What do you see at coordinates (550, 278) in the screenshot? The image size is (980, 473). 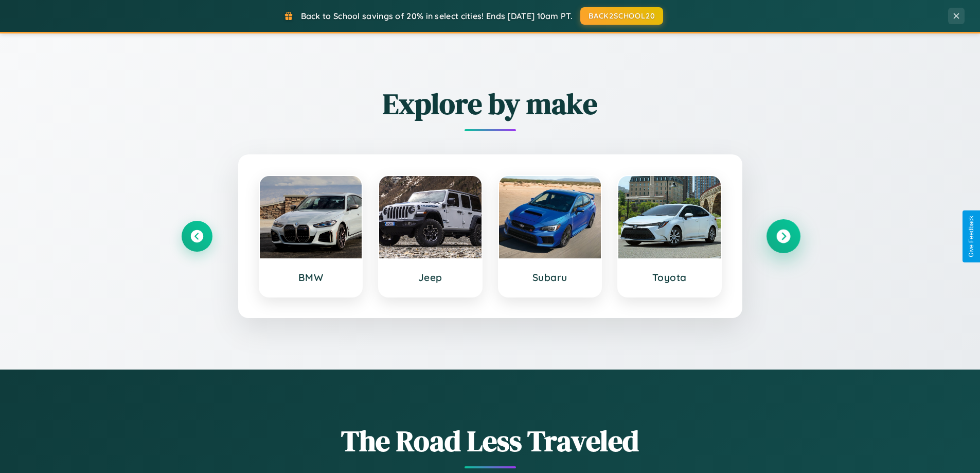 I see `h3: Subaru` at bounding box center [550, 278].